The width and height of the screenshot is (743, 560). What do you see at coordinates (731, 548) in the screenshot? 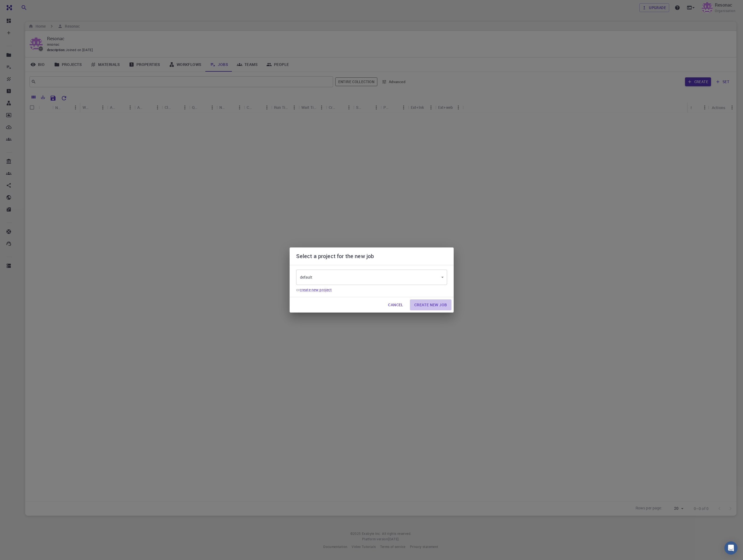
I see `div: Open Intercom Messenger` at bounding box center [731, 548].